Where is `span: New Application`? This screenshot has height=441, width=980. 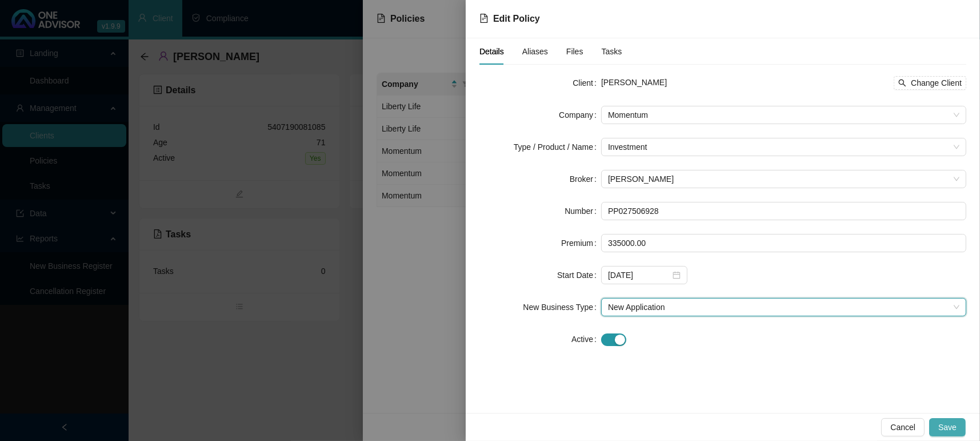
span: New Application is located at coordinates (784, 307).